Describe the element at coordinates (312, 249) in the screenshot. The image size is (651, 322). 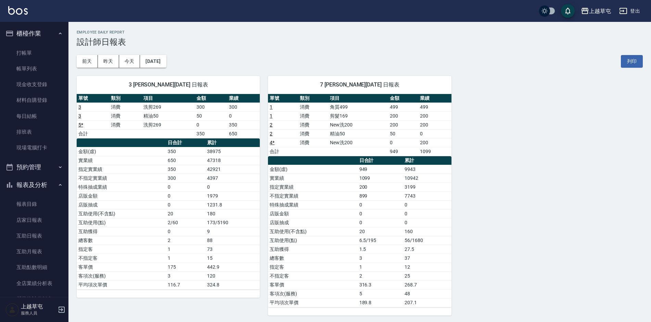
I see `td: 互助獲得` at that location.